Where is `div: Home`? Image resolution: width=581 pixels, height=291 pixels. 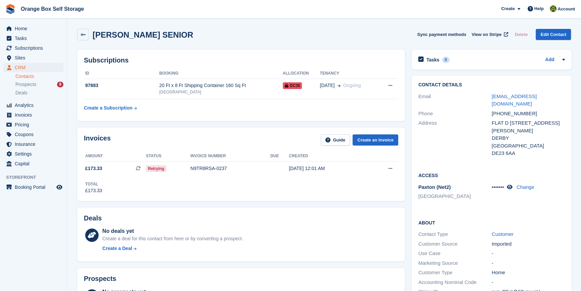 div: Home is located at coordinates (528, 272).